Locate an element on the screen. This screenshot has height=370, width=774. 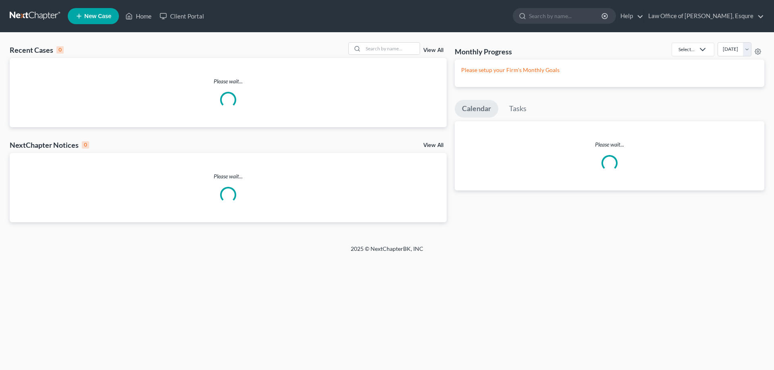
h3: Monthly Progress is located at coordinates (483, 52).